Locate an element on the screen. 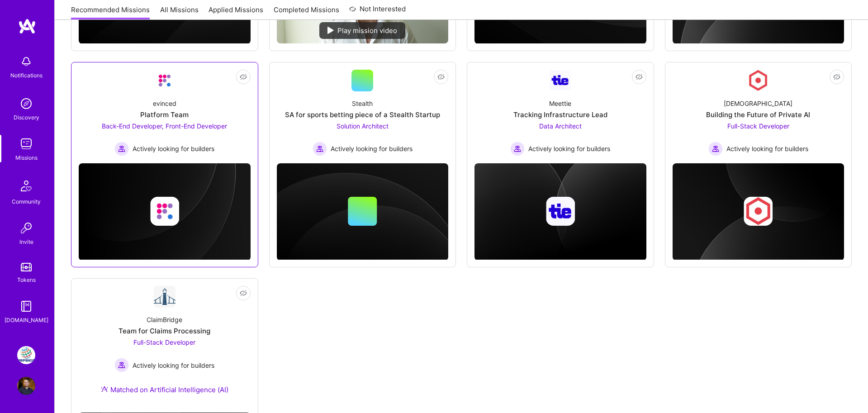 Image resolution: width=868 pixels, height=413 pixels. div: Team for Claims Processing is located at coordinates (164, 331).